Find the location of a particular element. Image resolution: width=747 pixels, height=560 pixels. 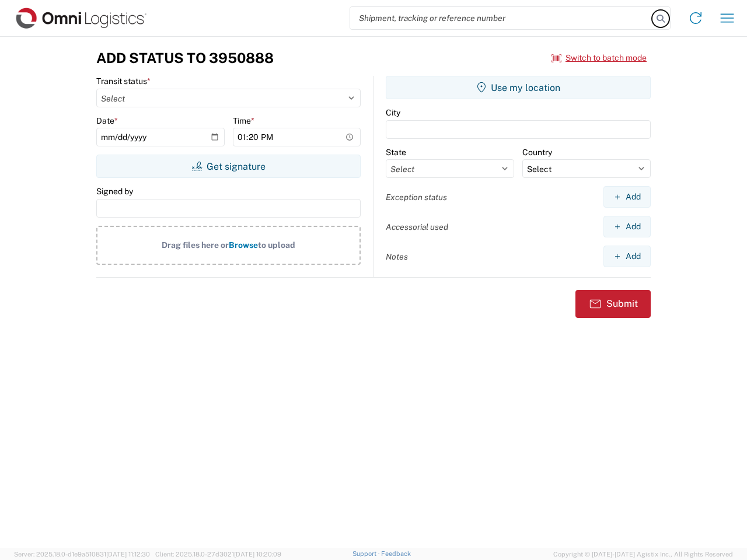

h3: Add Status to 3950888 is located at coordinates (185, 58).